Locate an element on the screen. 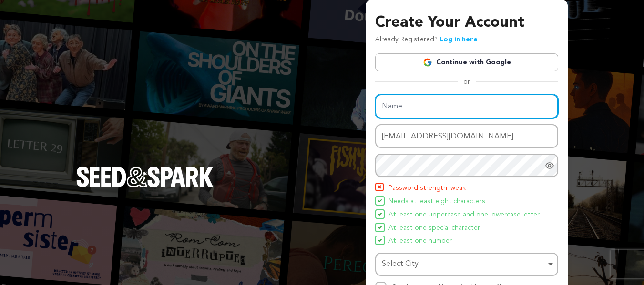 The width and height of the screenshot is (644, 285). a: Show password as plain text. Warning: this will display your password on the screen. is located at coordinates (549, 166).